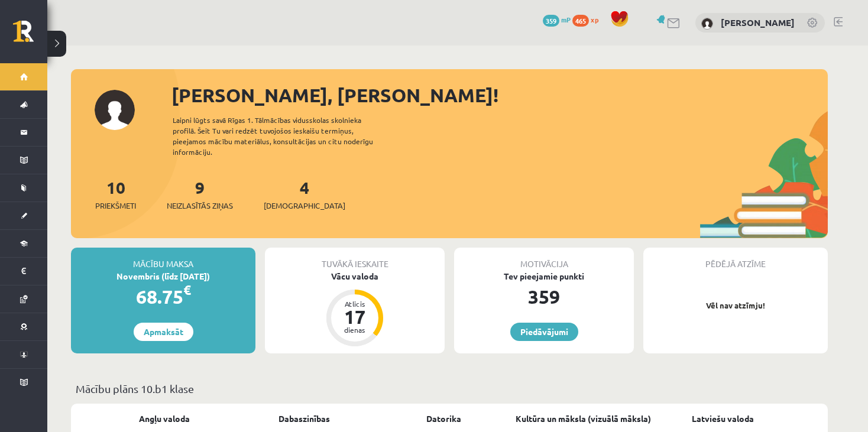 Image resolution: width=868 pixels, height=432 pixels. What do you see at coordinates (30, 35) in the screenshot?
I see `a: Rīgas 1. Tālmācības vidusskola` at bounding box center [30, 35].